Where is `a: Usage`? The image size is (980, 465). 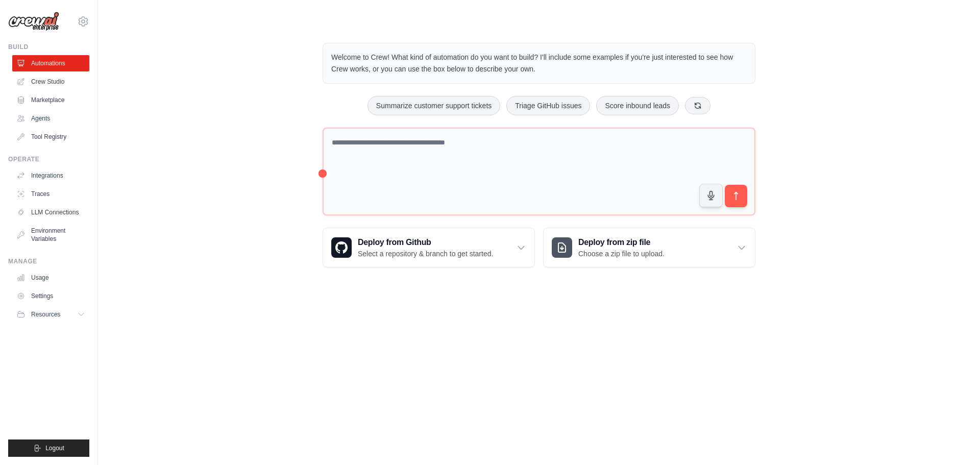
a: Usage is located at coordinates (50, 278).